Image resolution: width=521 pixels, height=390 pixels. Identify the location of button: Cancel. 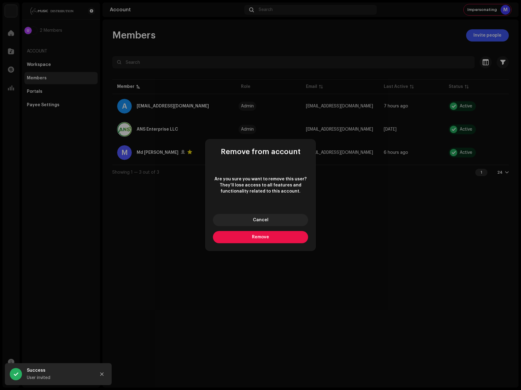
(260, 220).